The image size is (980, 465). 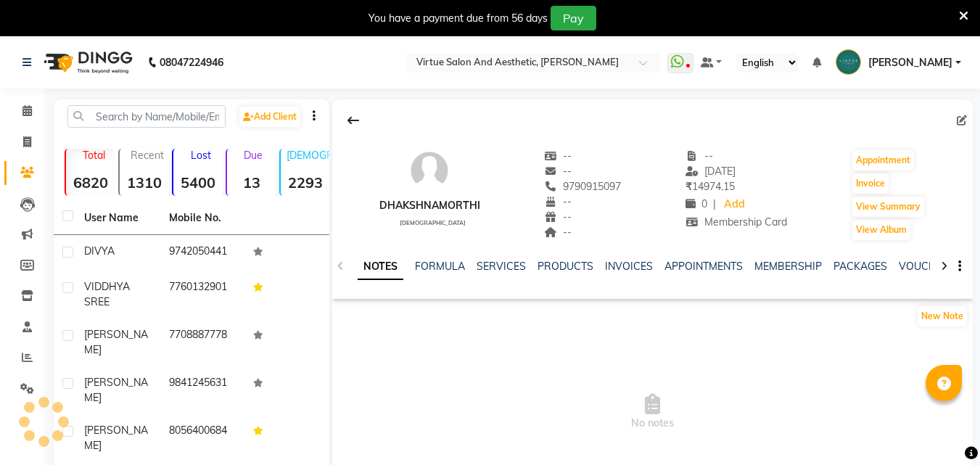 I want to click on td: 8056400684, so click(x=202, y=438).